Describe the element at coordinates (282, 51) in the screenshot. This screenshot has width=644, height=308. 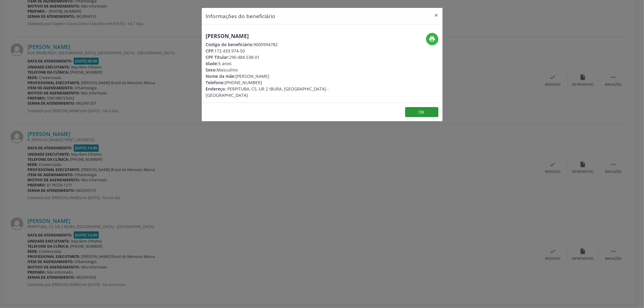
I see `div: 172.433.974-50` at that location.